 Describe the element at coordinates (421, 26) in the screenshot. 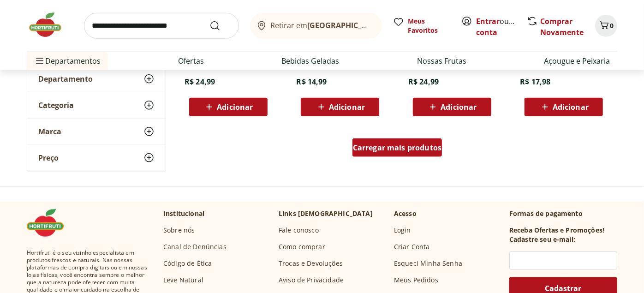

I see `a: Meus Favoritos` at that location.